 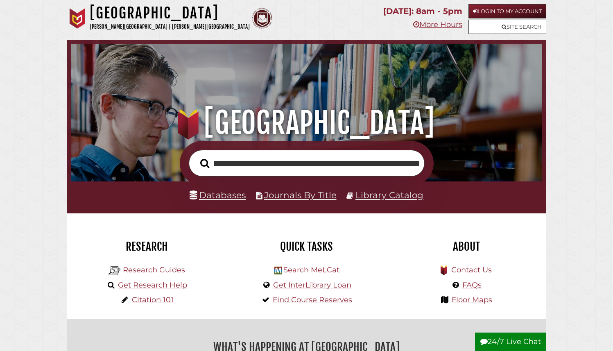 I want to click on a: Login to My Account, so click(x=507, y=11).